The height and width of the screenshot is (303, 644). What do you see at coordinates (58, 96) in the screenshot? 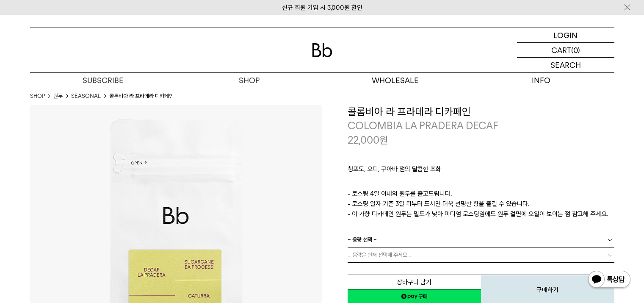
I see `a: 원두` at bounding box center [58, 96].